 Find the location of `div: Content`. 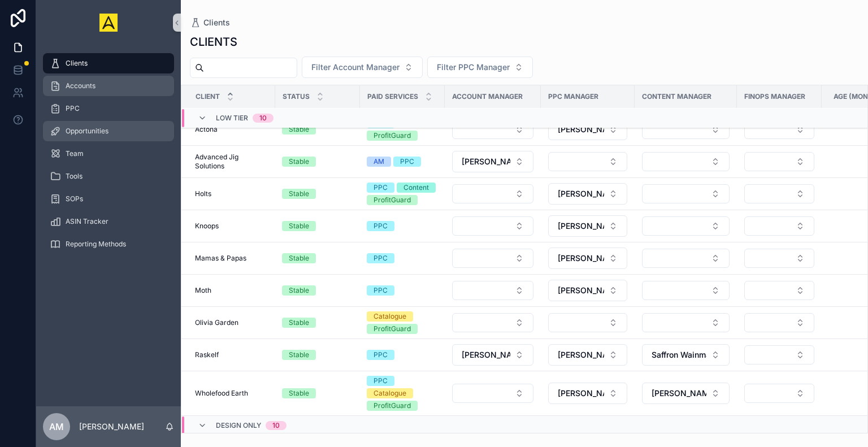

div: Content is located at coordinates (416, 188).